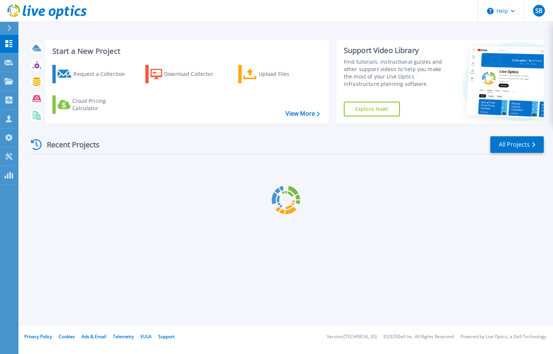 The image size is (553, 354). I want to click on div: Cloud Pricing Calculator, so click(102, 105).